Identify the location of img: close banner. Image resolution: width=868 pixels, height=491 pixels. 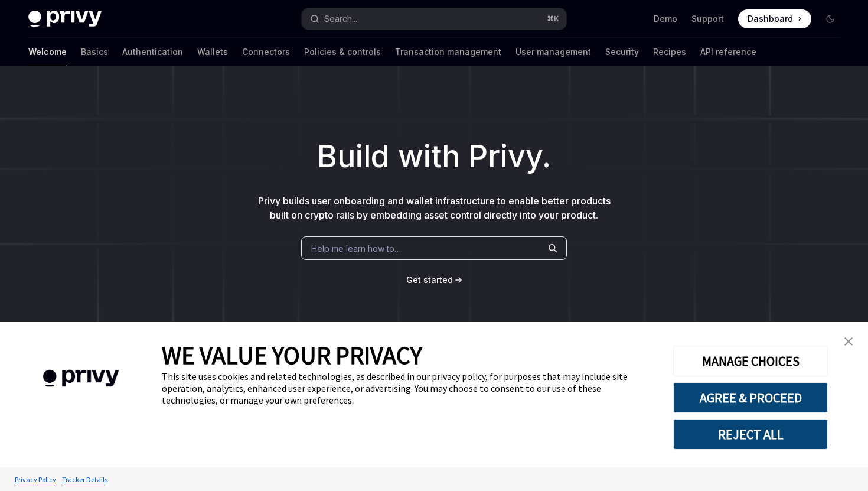
(848, 342).